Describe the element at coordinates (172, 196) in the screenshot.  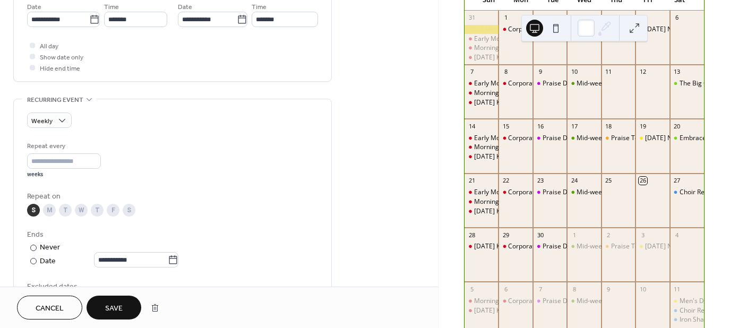
I see `div: Repeat on` at that location.